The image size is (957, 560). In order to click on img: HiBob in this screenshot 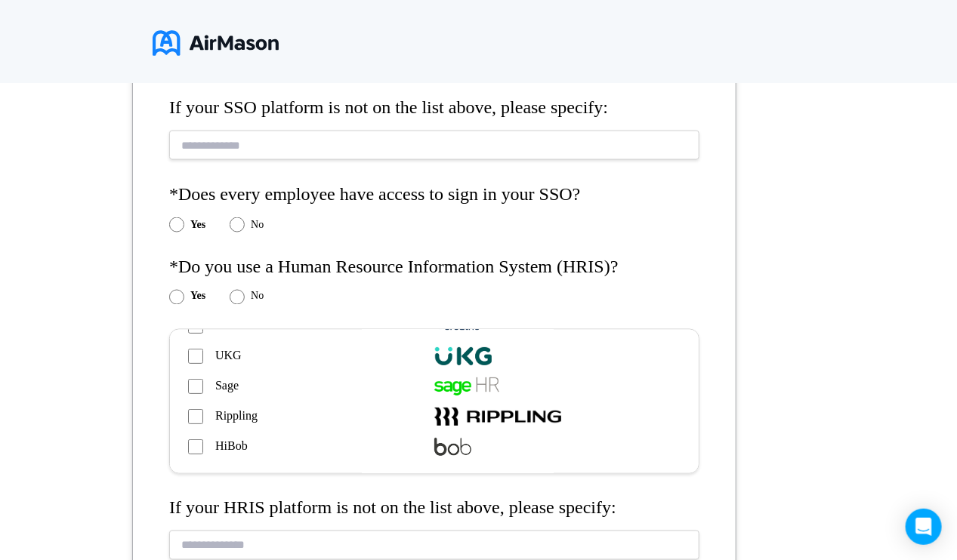, I will do `click(453, 447)`.